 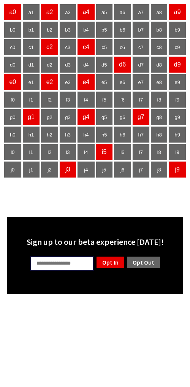 I want to click on td: f2, so click(x=49, y=100).